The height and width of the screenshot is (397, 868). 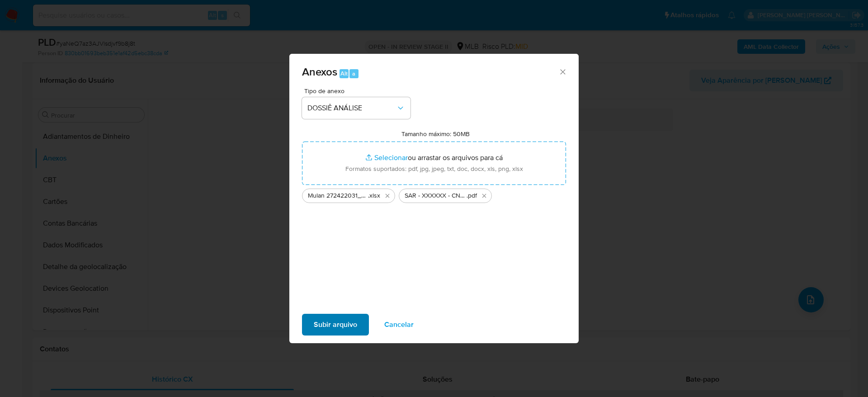 What do you see at coordinates (374, 195) in the screenshot?
I see `span: .xlsx` at bounding box center [374, 195].